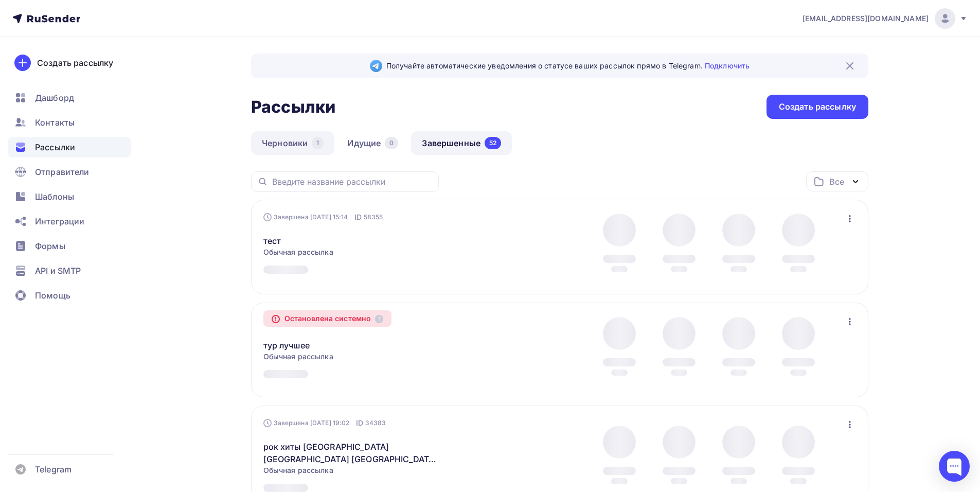 The width and height of the screenshot is (980, 492). Describe the element at coordinates (70, 98) in the screenshot. I see `a: Дашборд` at that location.